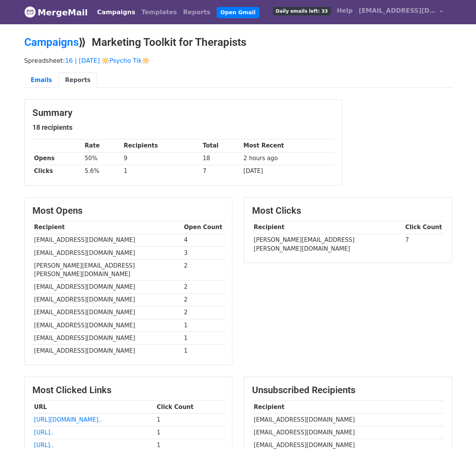  I want to click on th: Open Count, so click(203, 227).